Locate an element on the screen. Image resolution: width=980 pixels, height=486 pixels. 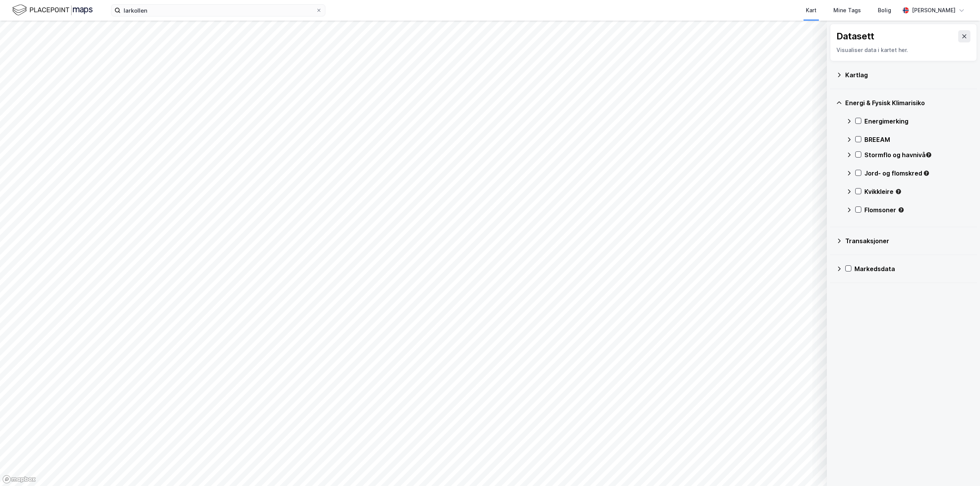
div: Visualiser data i kartet her. is located at coordinates (903, 50).